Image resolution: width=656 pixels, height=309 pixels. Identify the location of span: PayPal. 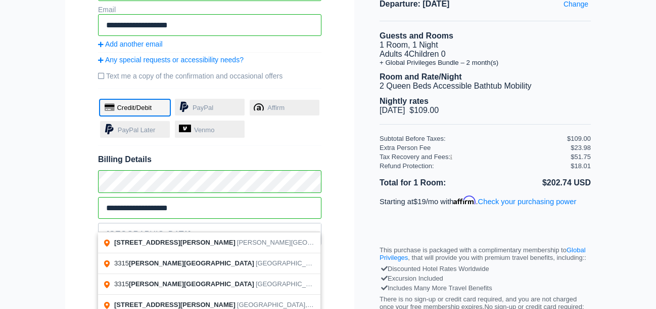
(203, 107).